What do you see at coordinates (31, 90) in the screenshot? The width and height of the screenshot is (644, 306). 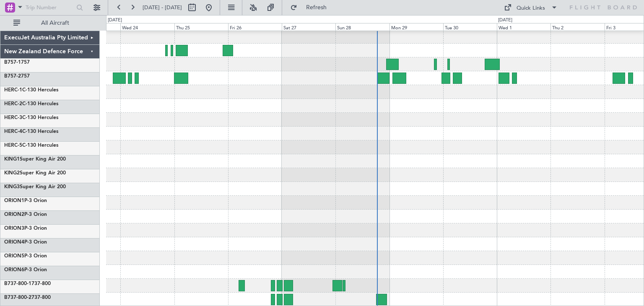 I see `a: HERC-1C-130 Hercules` at bounding box center [31, 90].